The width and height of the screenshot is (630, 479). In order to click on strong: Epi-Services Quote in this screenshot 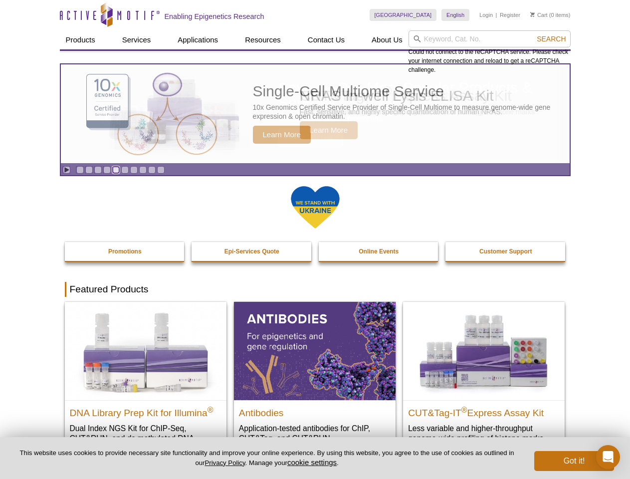, I will do `click(252, 251)`.